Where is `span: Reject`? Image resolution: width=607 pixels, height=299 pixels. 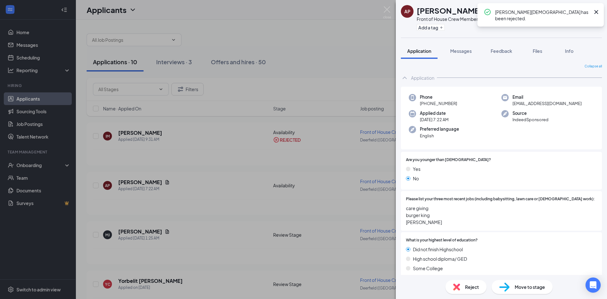
span: Reject is located at coordinates (472, 287).